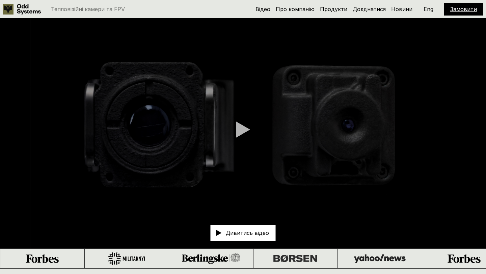 The image size is (486, 274). I want to click on p: Дивитись відео, so click(247, 233).